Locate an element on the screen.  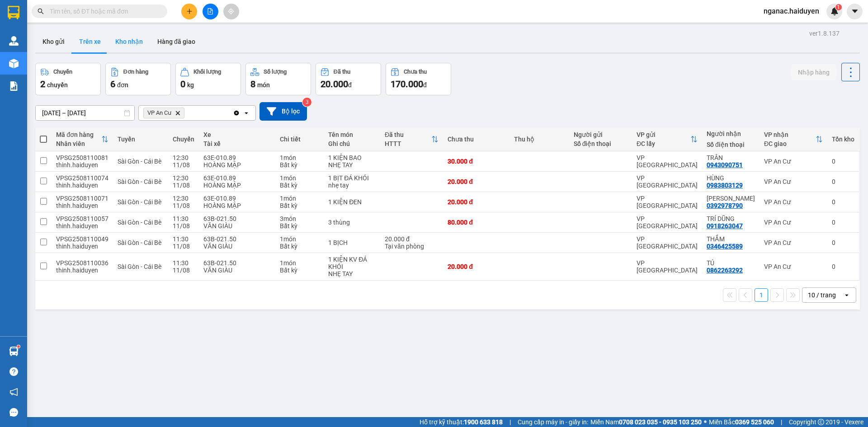
div: SẮT is located at coordinates (39, 24).